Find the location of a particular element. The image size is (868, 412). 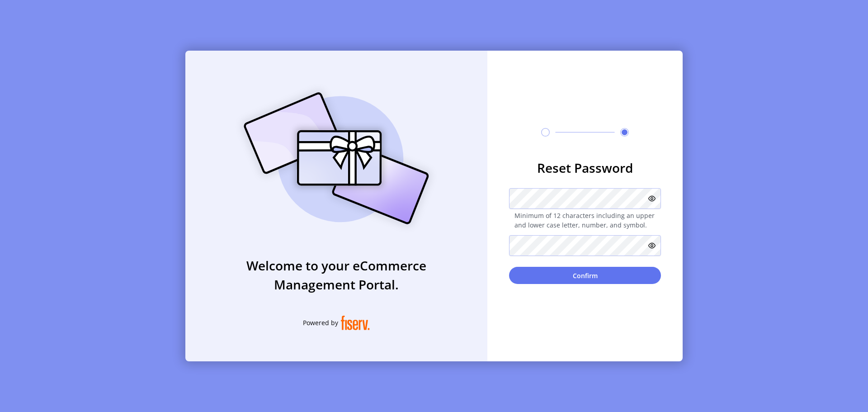

button: Confirm is located at coordinates (585, 276).